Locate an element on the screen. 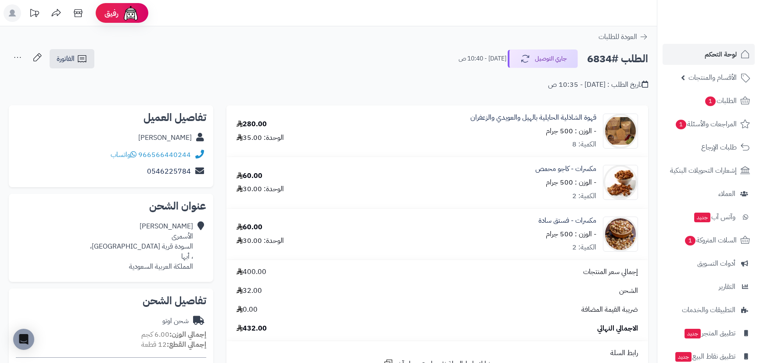 This screenshot has height=363, width=760. span: رفيق is located at coordinates (111, 13).